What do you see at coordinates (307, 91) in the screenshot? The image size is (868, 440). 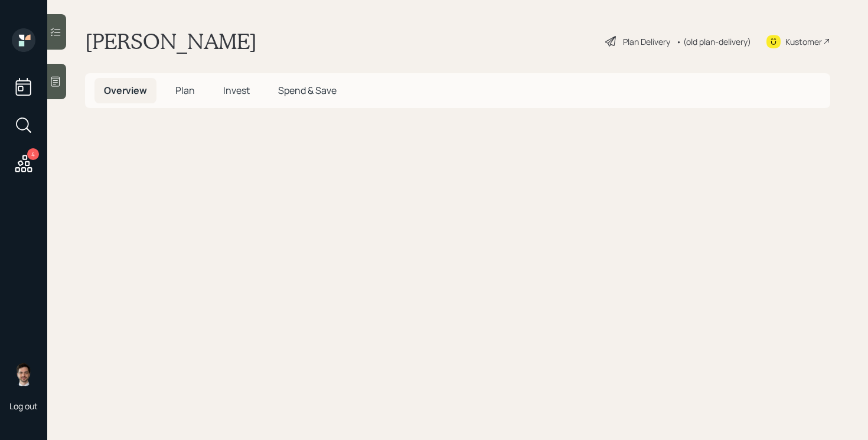 I see `span: Spend & Save` at bounding box center [307, 91].